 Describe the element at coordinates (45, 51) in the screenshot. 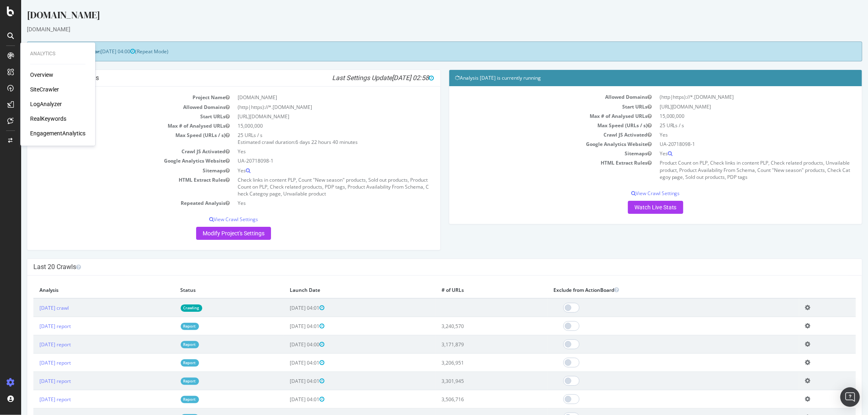

I see `strong: Next Launch Scheduled for:` at that location.